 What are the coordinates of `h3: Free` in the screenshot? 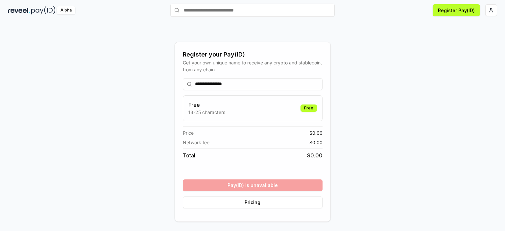 It's located at (207, 105).